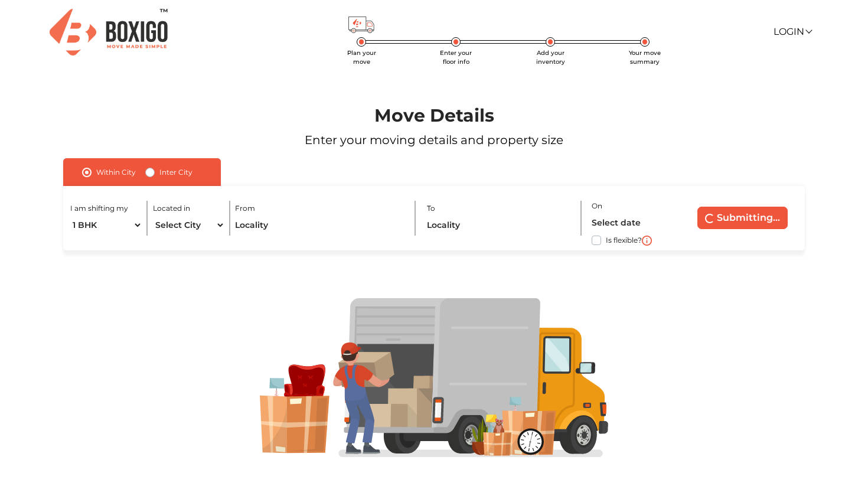  What do you see at coordinates (245, 209) in the screenshot?
I see `label: From` at bounding box center [245, 209].